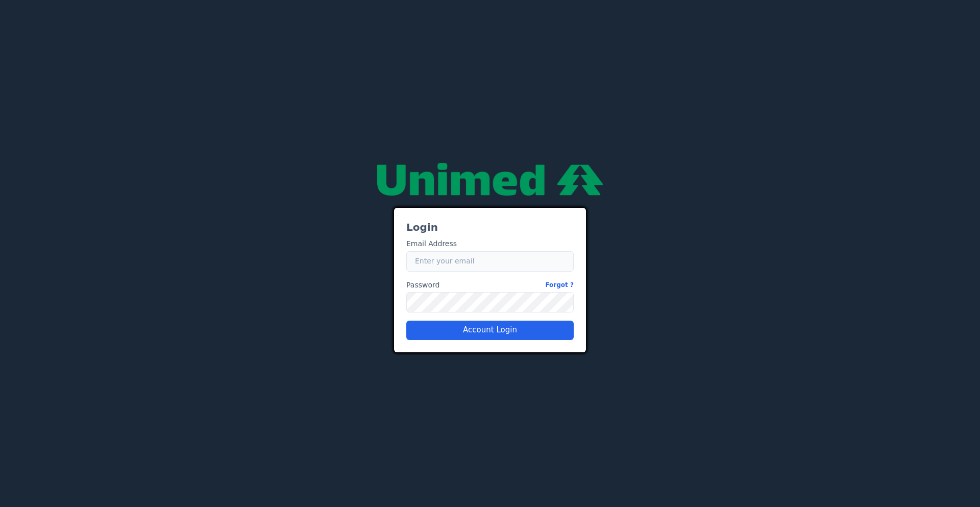 This screenshot has width=980, height=507. I want to click on label: Password, so click(490, 285).